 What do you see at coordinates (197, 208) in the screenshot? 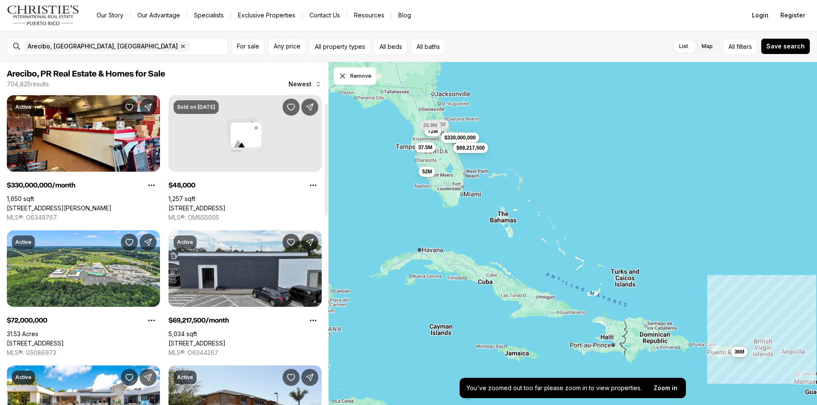
I see `a: 101 SILVER SPRINGS BOULEVARD #103, OCALA FL, 34470` at bounding box center [197, 208].